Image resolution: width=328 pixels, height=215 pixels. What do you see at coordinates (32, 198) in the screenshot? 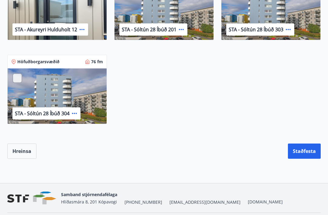
I see `img: vjCaq2fThgY3EUYqSgpjEiBg6WP39ov69hlhuPVN.png` at bounding box center [32, 198].